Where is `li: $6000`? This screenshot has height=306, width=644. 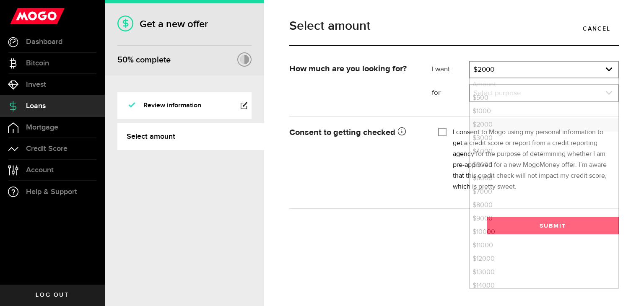
li: $6000 is located at coordinates (544, 178).